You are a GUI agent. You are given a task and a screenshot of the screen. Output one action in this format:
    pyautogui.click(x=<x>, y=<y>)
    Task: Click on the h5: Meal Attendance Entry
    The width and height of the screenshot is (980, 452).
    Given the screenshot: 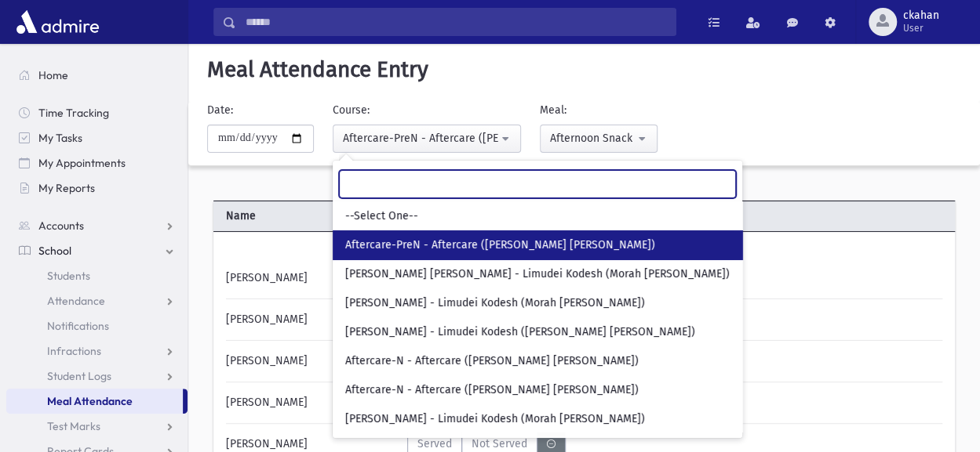 What is the action you would take?
    pyautogui.click(x=583, y=70)
    